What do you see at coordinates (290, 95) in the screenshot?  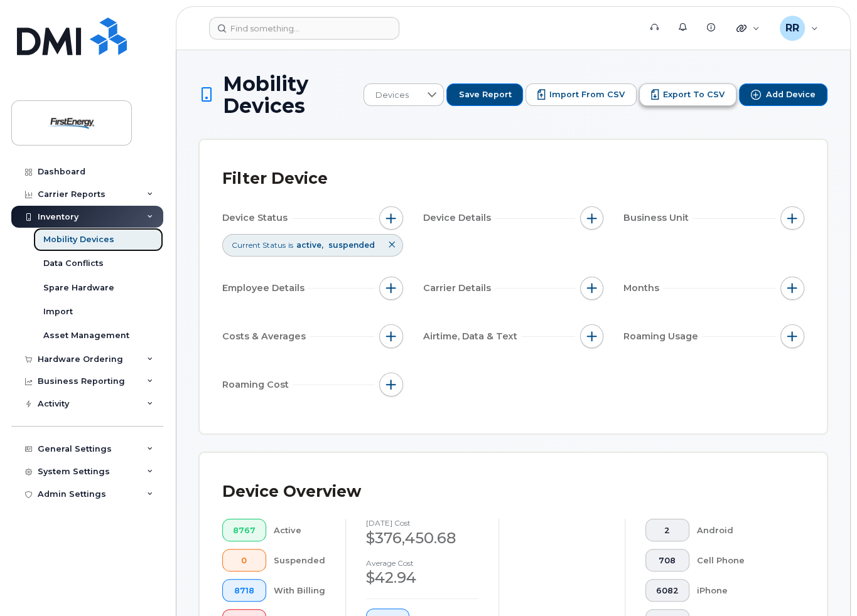 I see `span: Mobility Devices` at bounding box center [290, 95].